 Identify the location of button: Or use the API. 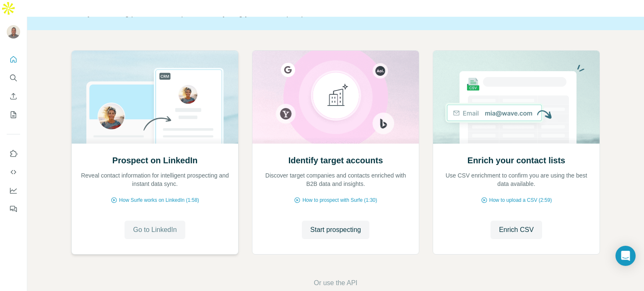
(335, 283).